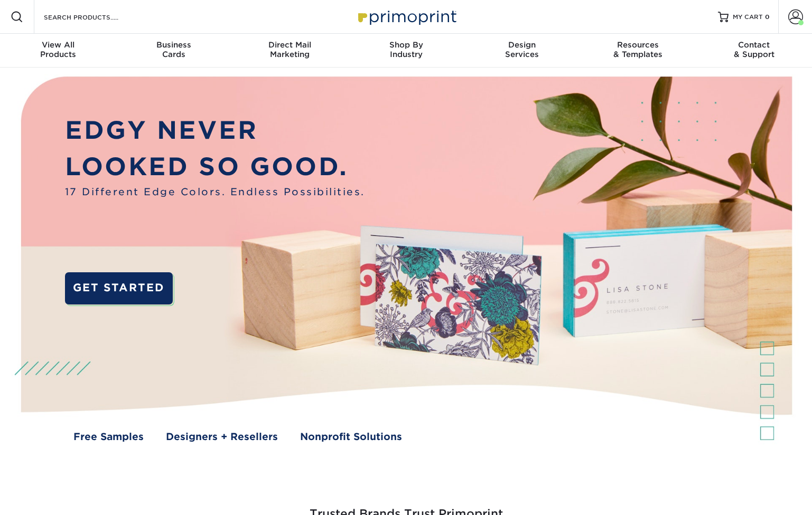  What do you see at coordinates (94, 17) in the screenshot?
I see `input: SEARCH PRODUCTS.....` at bounding box center [94, 17].